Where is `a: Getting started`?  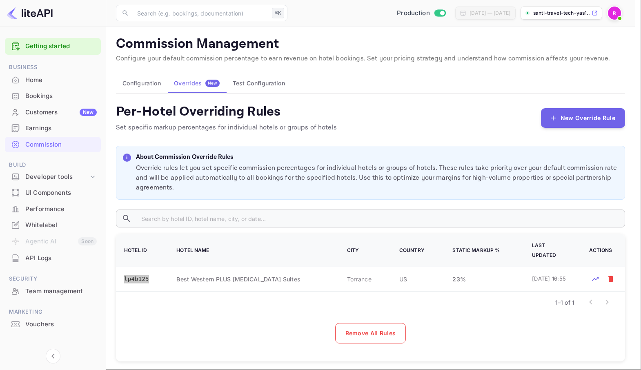
a: Getting started is located at coordinates (61, 46).